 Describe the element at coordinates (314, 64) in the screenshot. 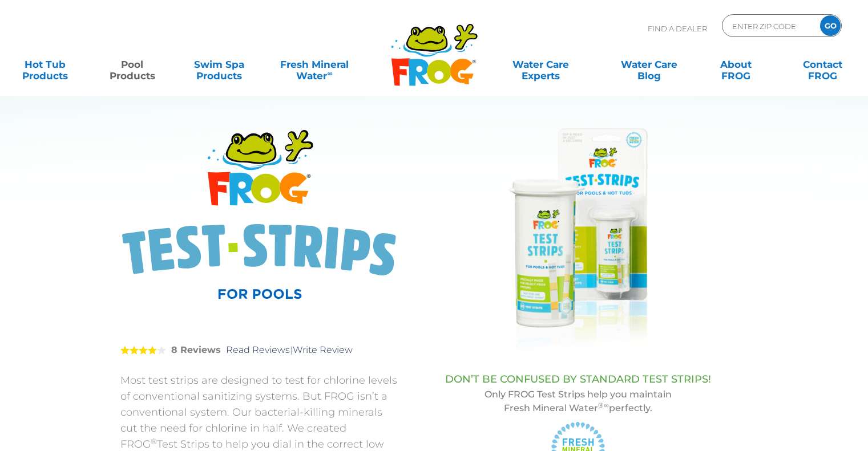

I see `a: Fresh MineralWater∞` at that location.